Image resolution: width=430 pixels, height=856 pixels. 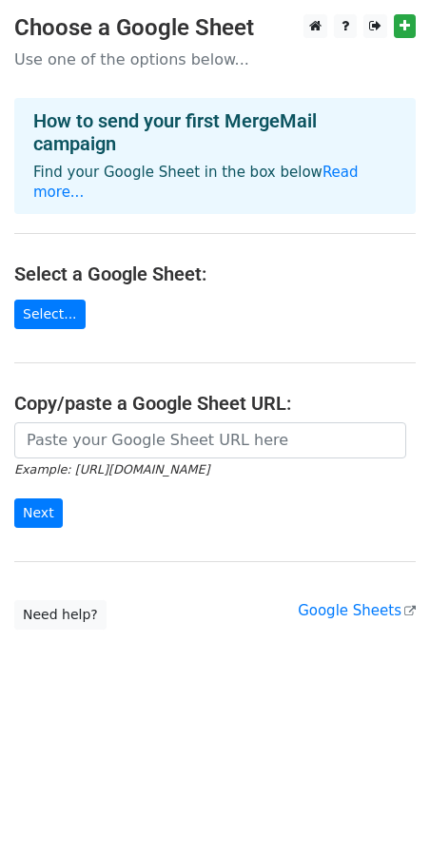 What do you see at coordinates (215, 59) in the screenshot?
I see `p: Use one of the options below...` at bounding box center [215, 59].